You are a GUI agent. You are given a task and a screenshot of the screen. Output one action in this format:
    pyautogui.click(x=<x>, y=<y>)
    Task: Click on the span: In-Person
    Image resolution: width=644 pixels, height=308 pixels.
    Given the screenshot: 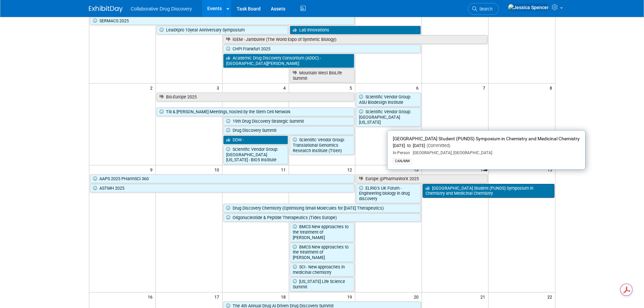 What is the action you would take?
    pyautogui.click(x=401, y=153)
    